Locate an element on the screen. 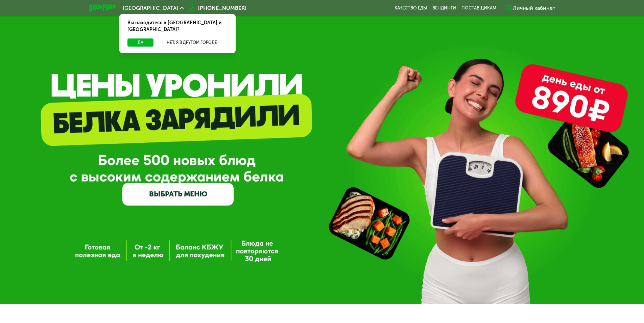  div: поставщикам is located at coordinates (479, 8).